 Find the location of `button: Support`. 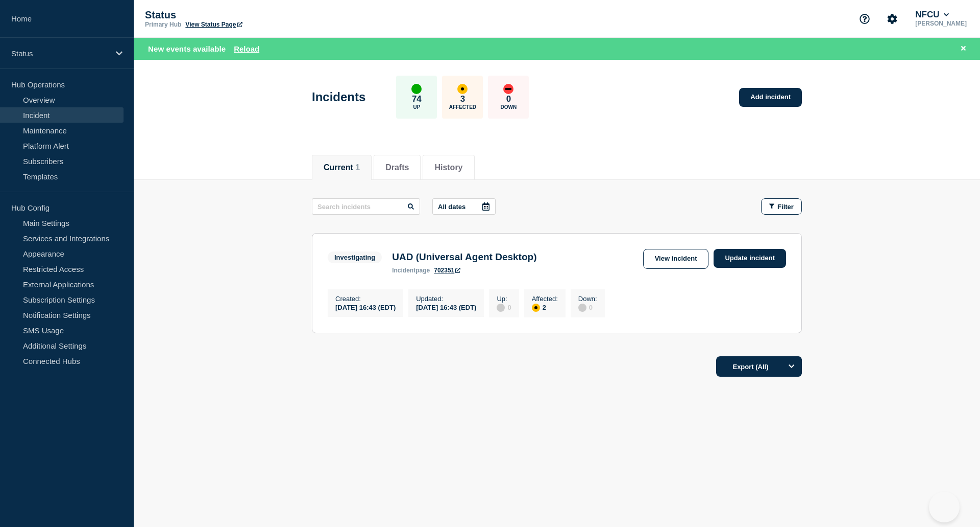

button: Support is located at coordinates (865, 19).